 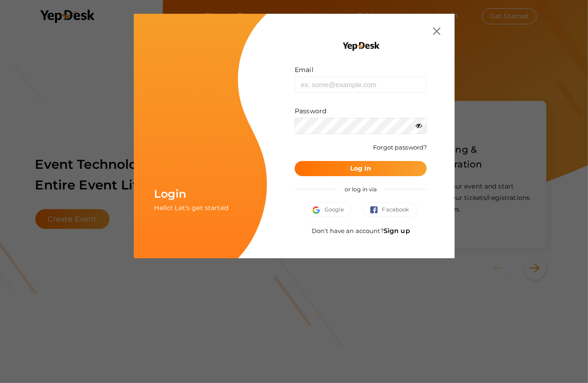 I want to click on button: Google, so click(x=328, y=209).